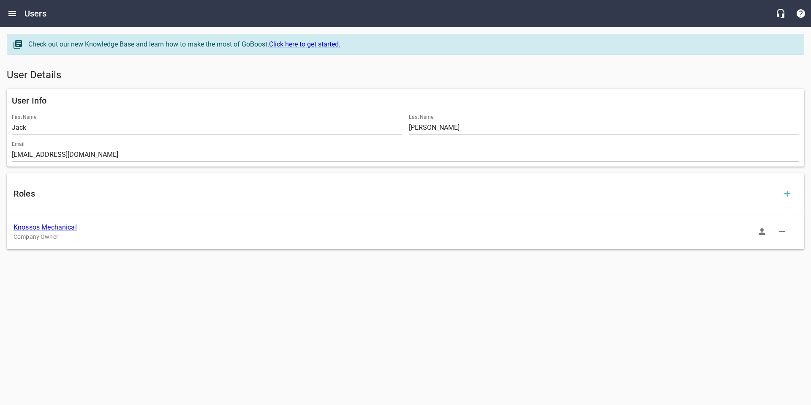 The height and width of the screenshot is (405, 811). I want to click on label: Email, so click(18, 144).